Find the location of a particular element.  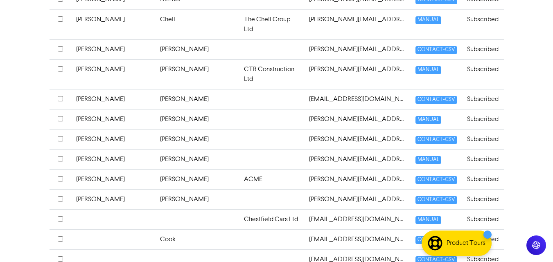

td: adam@dynamicproductionsolutions.co.uk is located at coordinates (357, 99).